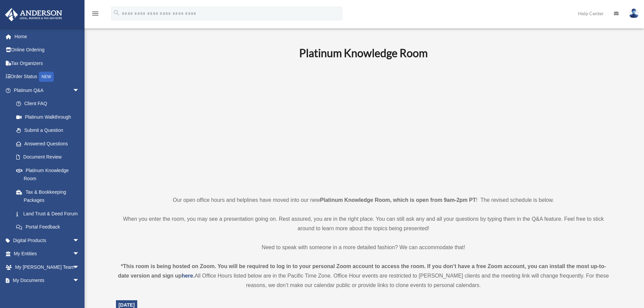 The image size is (644, 308). Describe the element at coordinates (364, 53) in the screenshot. I see `b: Platinum Knowledge Room` at that location.